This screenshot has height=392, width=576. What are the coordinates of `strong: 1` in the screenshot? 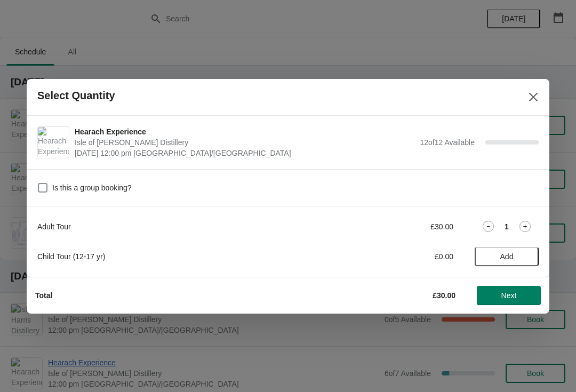 It's located at (506, 227).